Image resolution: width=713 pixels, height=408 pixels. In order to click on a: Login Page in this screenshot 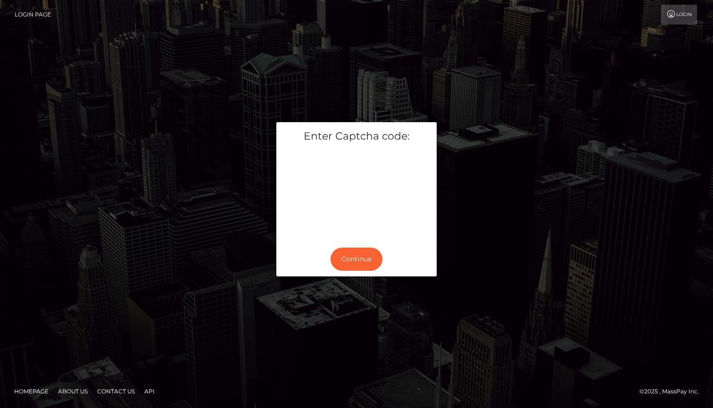, I will do `click(33, 15)`.